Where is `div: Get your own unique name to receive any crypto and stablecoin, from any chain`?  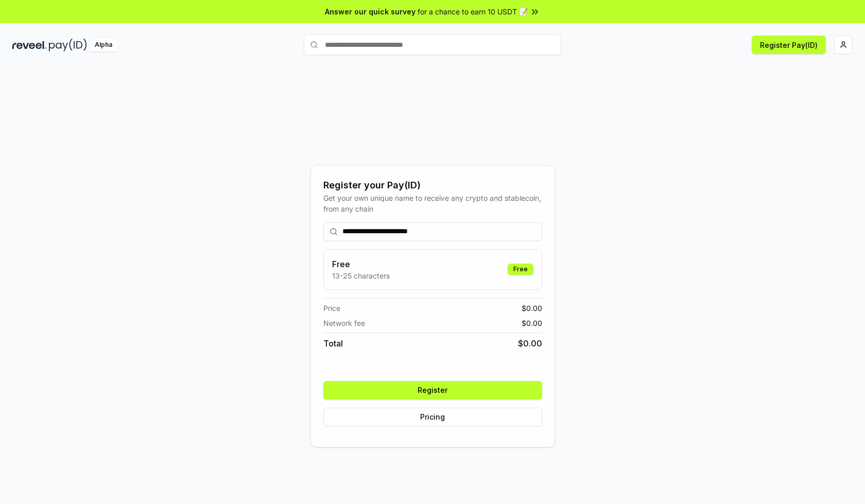 div: Get your own unique name to receive any crypto and stablecoin, from any chain is located at coordinates (433, 203).